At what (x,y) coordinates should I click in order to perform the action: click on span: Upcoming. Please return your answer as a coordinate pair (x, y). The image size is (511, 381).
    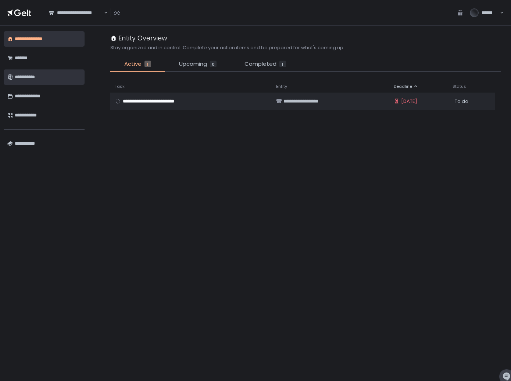
    Looking at the image, I should click on (193, 64).